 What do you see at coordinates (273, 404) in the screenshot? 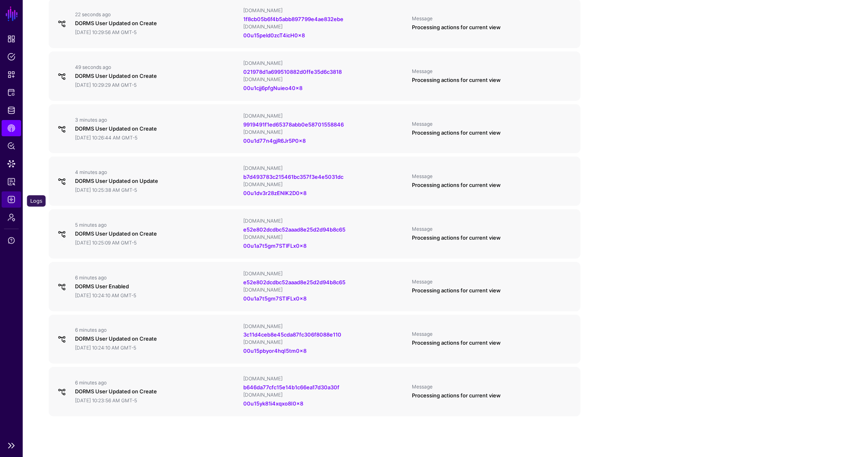
I see `a: 00u15yk81i4xqxo8I0x8` at bounding box center [273, 404].